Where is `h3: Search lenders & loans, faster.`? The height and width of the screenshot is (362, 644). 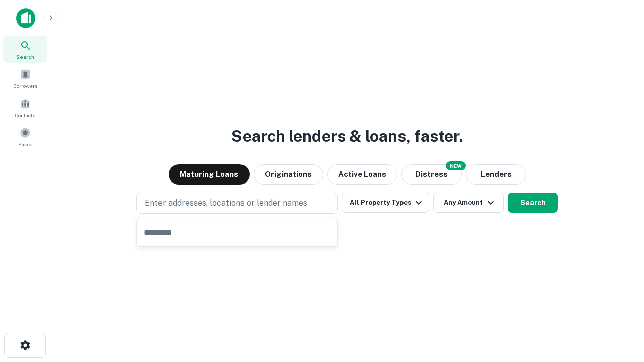 h3: Search lenders & loans, faster. is located at coordinates (347, 136).